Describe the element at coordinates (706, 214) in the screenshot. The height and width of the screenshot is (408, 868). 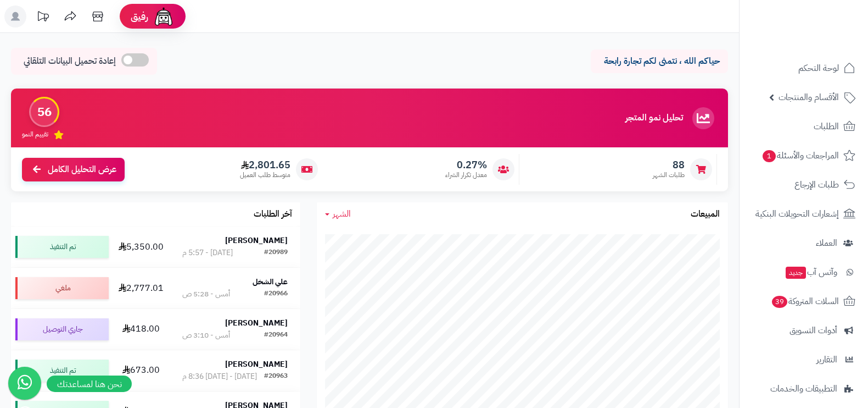
I see `h3: المبيعات` at that location.